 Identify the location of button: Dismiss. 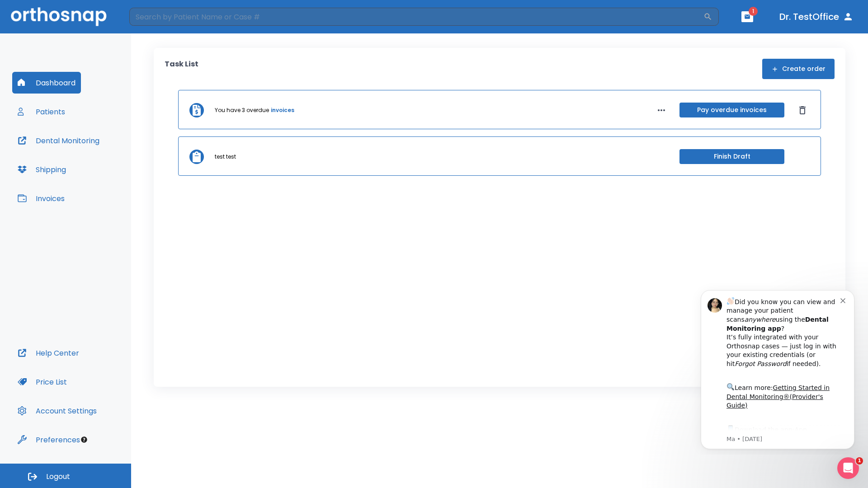
(802, 110).